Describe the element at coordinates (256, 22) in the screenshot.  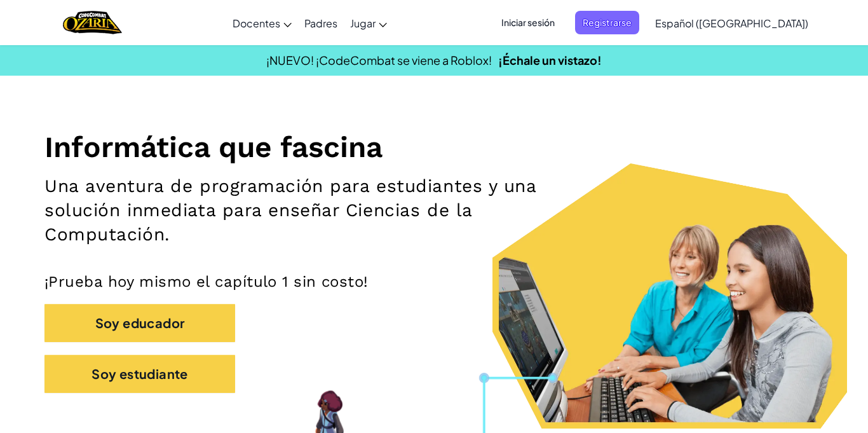
I see `span: Docentes` at that location.